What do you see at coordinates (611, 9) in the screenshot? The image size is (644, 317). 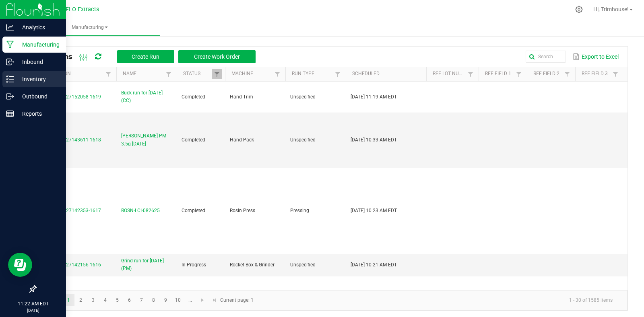 I see `span: Hi, Trimhouse!` at bounding box center [611, 9].